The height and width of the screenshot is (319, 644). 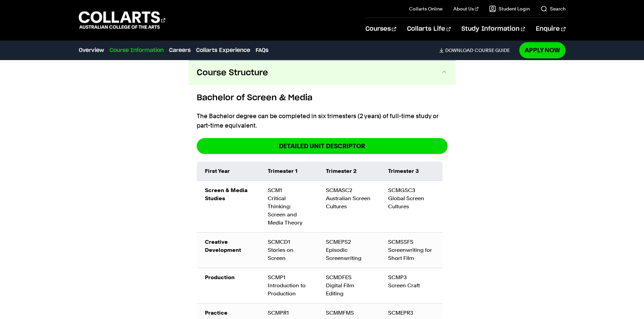 I want to click on td: SCMASC2 Australian Screen Cultures, so click(x=349, y=206).